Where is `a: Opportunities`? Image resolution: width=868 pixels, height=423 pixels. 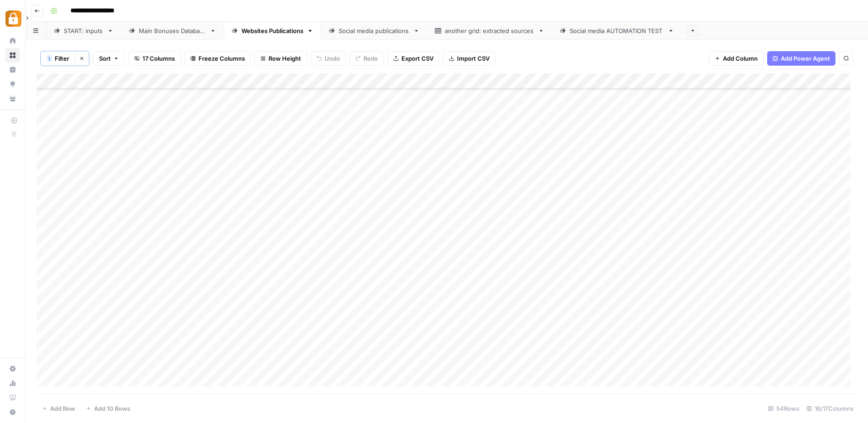 a: Opportunities is located at coordinates (12, 84).